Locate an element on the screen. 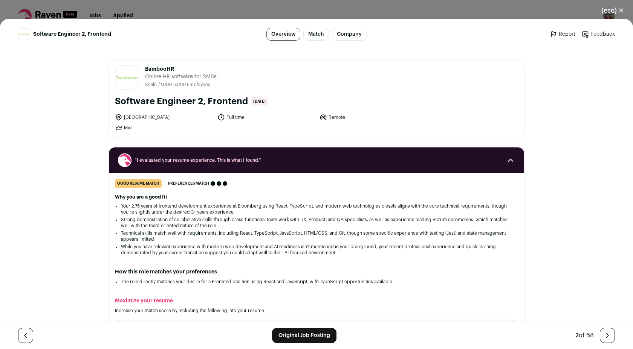 The image size is (633, 349). div: good resume match is located at coordinates (138, 184).